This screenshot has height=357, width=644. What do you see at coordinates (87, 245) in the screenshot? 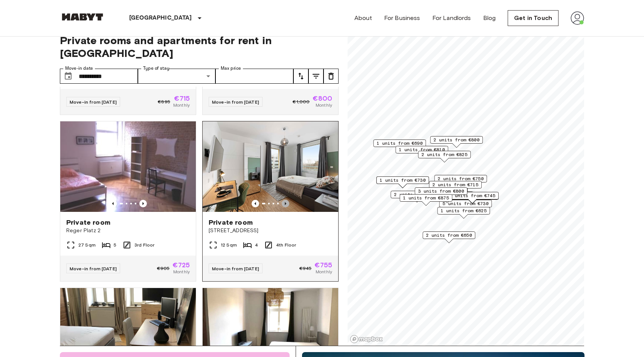
I see `span: 27 Sqm` at bounding box center [87, 245].